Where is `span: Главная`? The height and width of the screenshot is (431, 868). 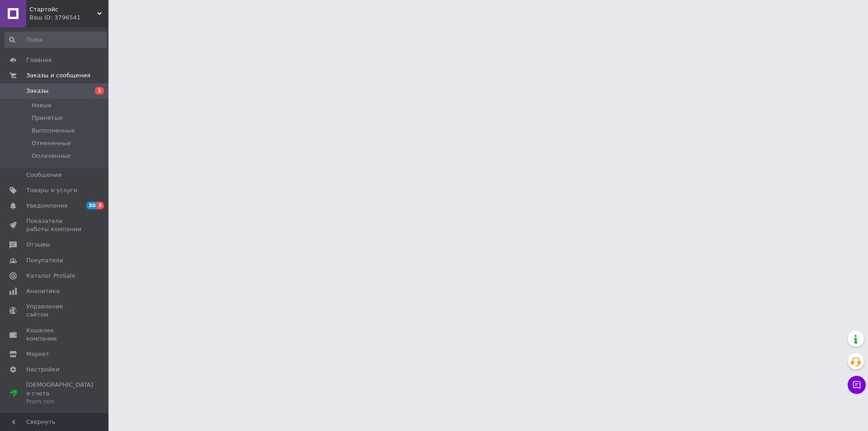
span: Главная is located at coordinates (39, 60).